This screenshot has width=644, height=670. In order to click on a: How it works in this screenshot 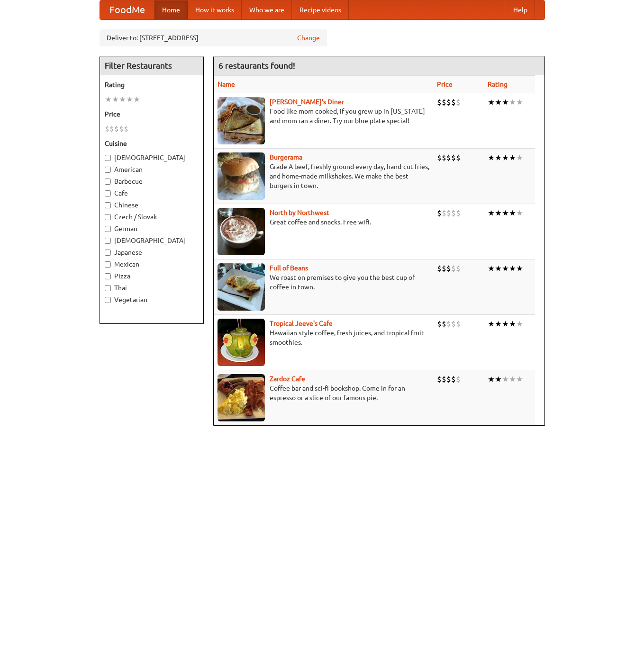, I will do `click(214, 10)`.